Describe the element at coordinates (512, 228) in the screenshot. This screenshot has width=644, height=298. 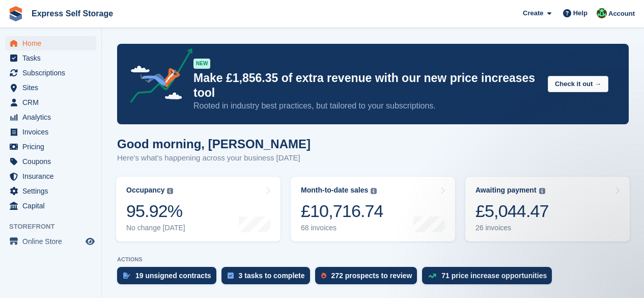
I see `div: 26 invoices` at that location.